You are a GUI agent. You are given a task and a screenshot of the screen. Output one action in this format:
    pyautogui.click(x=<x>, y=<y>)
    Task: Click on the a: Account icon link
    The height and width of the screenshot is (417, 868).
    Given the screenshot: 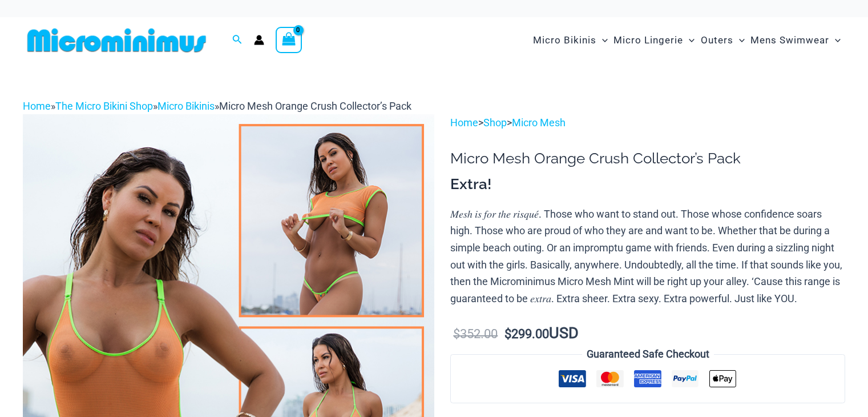 What is the action you would take?
    pyautogui.click(x=259, y=40)
    